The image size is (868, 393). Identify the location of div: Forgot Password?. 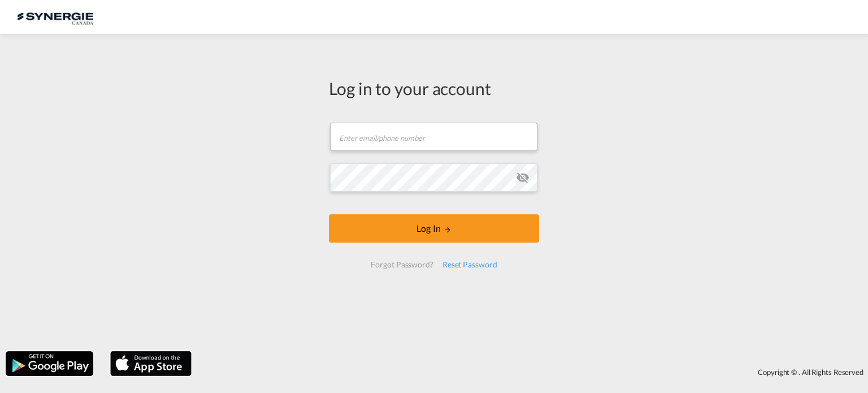
(402, 264).